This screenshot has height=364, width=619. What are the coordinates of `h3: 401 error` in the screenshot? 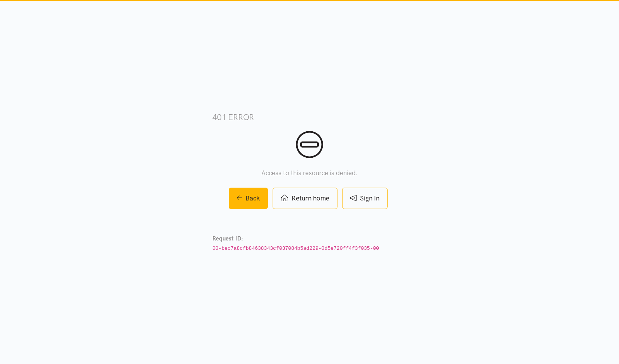 It's located at (310, 117).